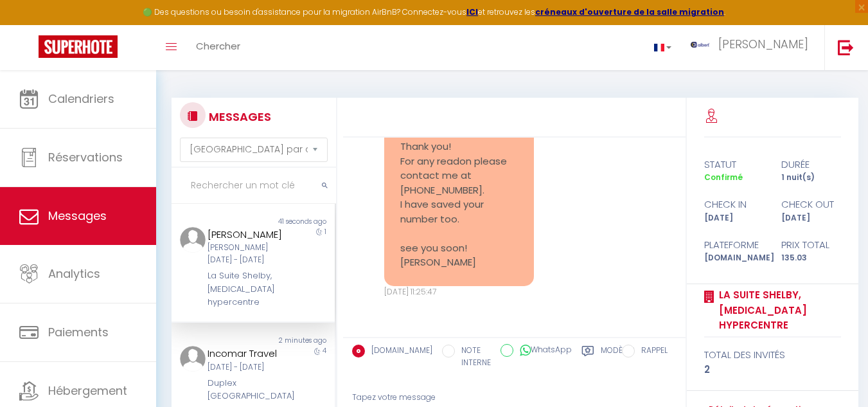 This screenshot has height=407, width=868. What do you see at coordinates (254, 186) in the screenshot?
I see `input: Rechercher un mot clé` at bounding box center [254, 186].